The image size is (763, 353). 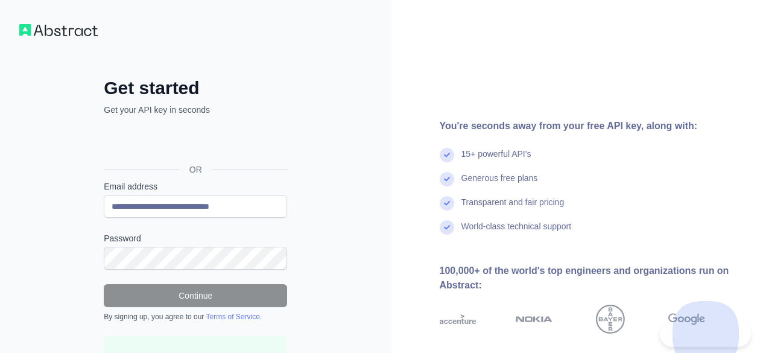 What do you see at coordinates (534, 319) in the screenshot?
I see `img: nokia` at bounding box center [534, 319].